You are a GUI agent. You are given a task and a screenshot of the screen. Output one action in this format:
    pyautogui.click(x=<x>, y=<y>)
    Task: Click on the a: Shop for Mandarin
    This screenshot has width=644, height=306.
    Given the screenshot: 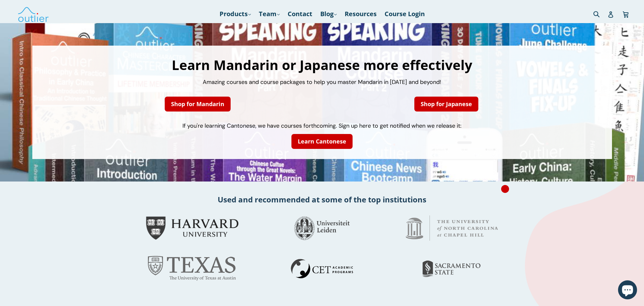 What is the action you would take?
    pyautogui.click(x=198, y=104)
    